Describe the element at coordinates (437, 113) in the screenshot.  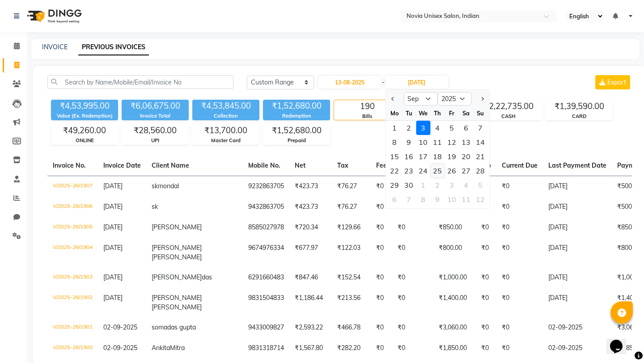
I see `div: Th` at that location.